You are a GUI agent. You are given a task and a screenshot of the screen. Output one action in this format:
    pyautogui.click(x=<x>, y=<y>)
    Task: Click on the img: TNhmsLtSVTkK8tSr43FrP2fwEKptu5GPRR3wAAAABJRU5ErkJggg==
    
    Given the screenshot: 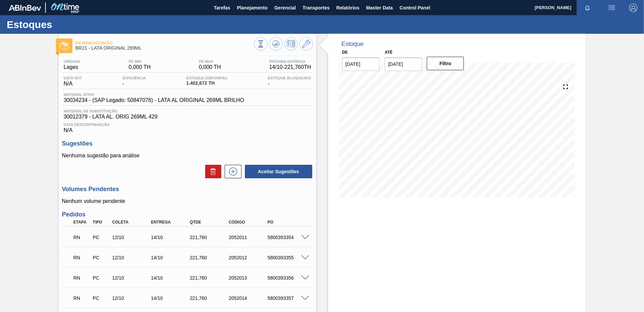 What is the action you would take?
    pyautogui.click(x=25, y=8)
    